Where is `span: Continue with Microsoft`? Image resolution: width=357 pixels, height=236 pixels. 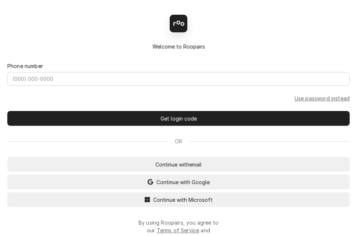 span: Continue with Microsoft is located at coordinates (183, 199).